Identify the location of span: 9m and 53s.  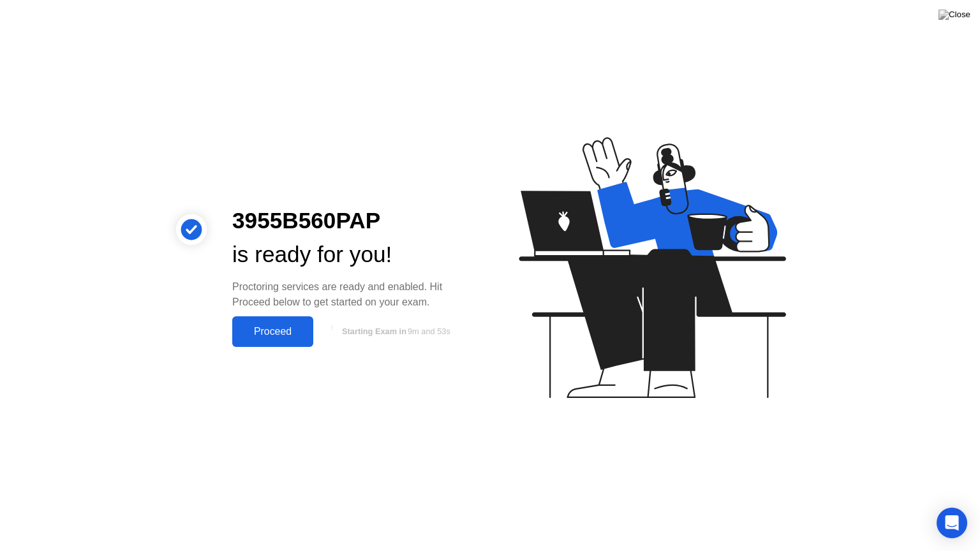
(429, 331).